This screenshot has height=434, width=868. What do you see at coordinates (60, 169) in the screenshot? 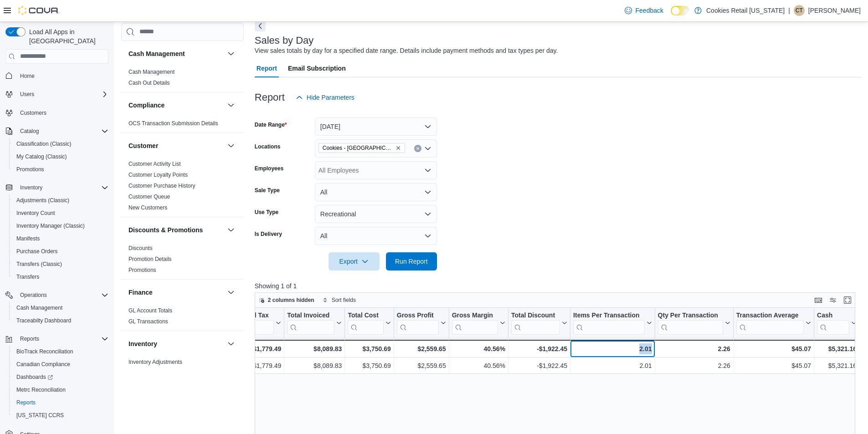
I see `button: Promotions` at bounding box center [60, 169].